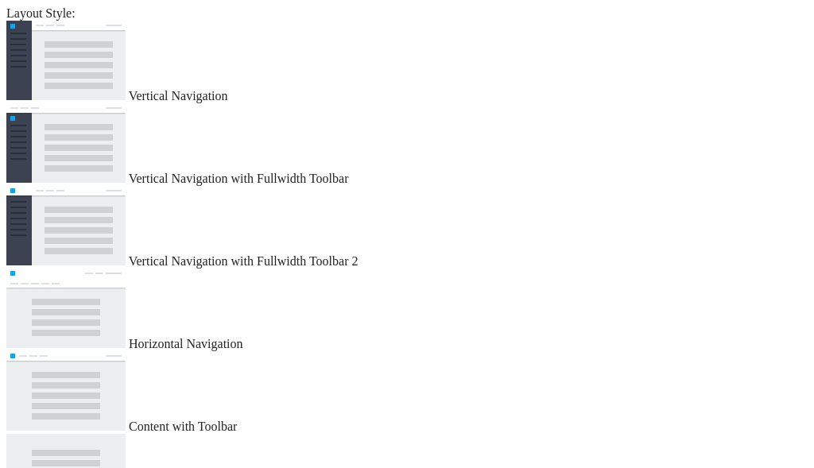  Describe the element at coordinates (66, 143) in the screenshot. I see `img: vertical-nav-with-full-toolbar.jpg` at that location.